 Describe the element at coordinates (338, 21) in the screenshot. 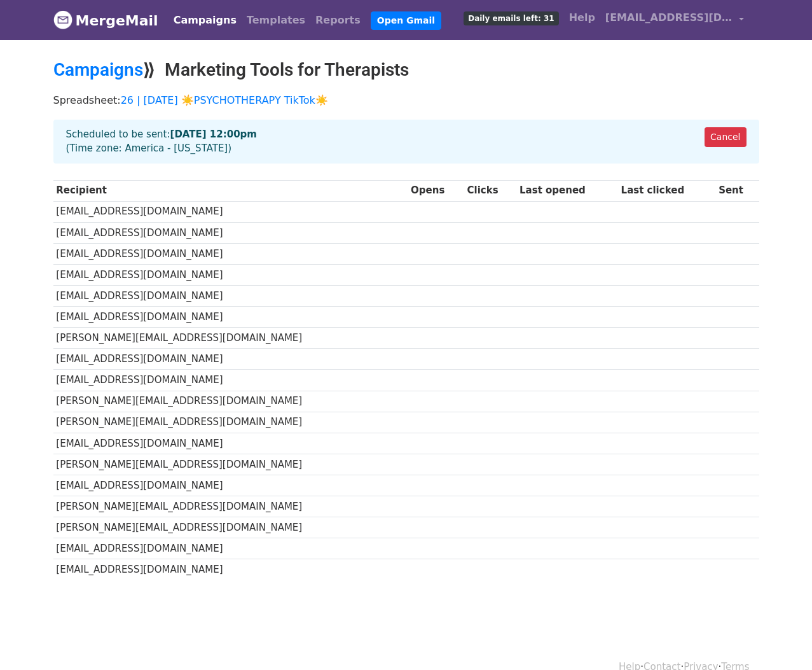

I see `a: Reports` at that location.